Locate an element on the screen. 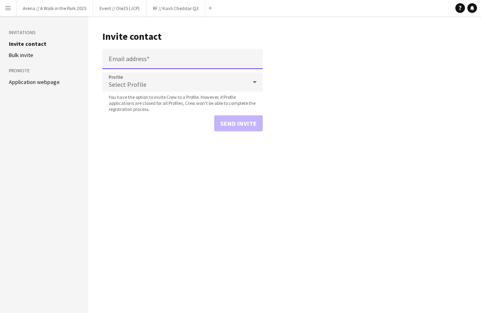 The image size is (481, 313). span: You have the option to invite Crew to a Profile. However, if Profile applications are closed for ... is located at coordinates (183, 103).